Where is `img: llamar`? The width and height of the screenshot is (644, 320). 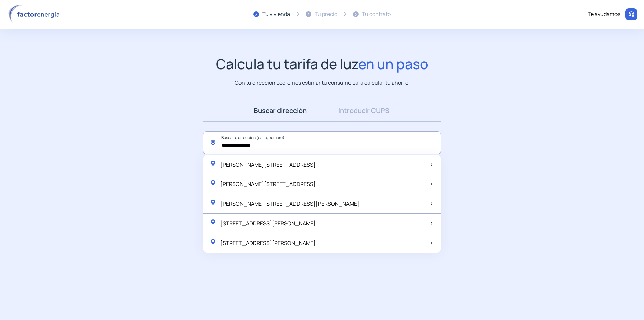
img: llamar is located at coordinates (631, 14).